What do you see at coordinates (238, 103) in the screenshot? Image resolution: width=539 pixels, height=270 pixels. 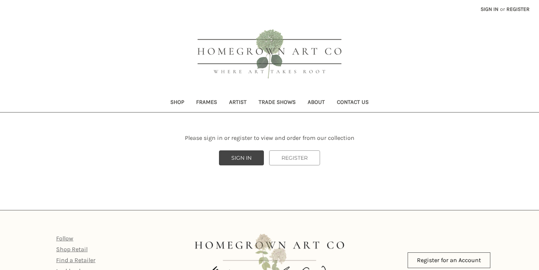 I see `a: Artist` at bounding box center [238, 103].